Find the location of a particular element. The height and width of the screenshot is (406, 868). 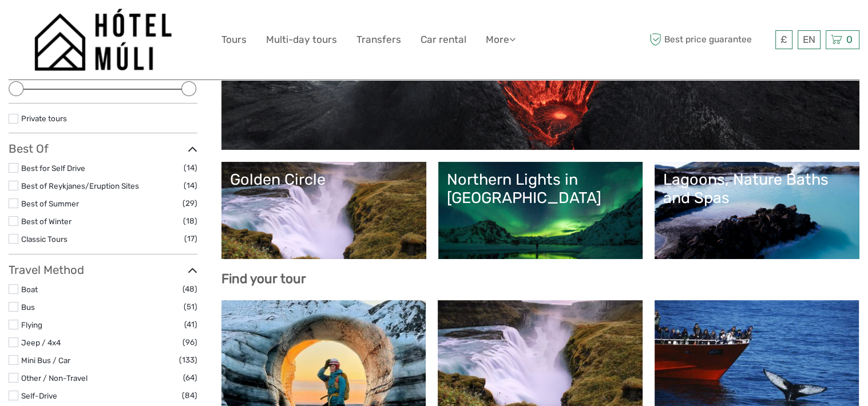

a: Multi-day tours is located at coordinates (302, 40).